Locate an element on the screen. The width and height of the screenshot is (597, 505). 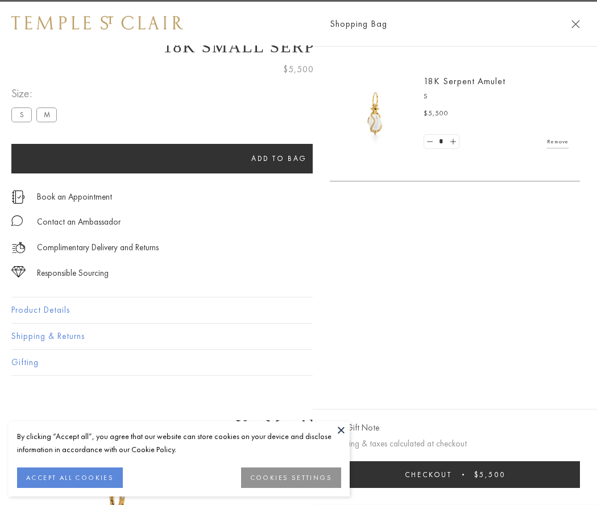
label: M is located at coordinates (47, 114).